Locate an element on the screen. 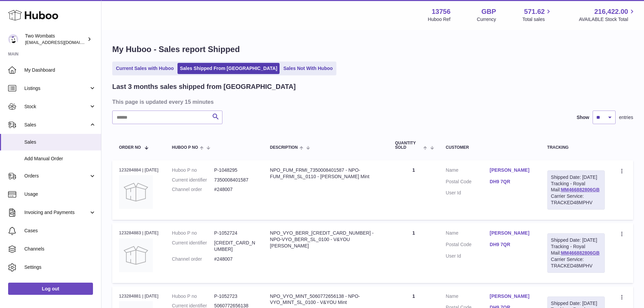 The height and width of the screenshot is (308, 644). a: 571.62 Total sales is located at coordinates (537, 15).